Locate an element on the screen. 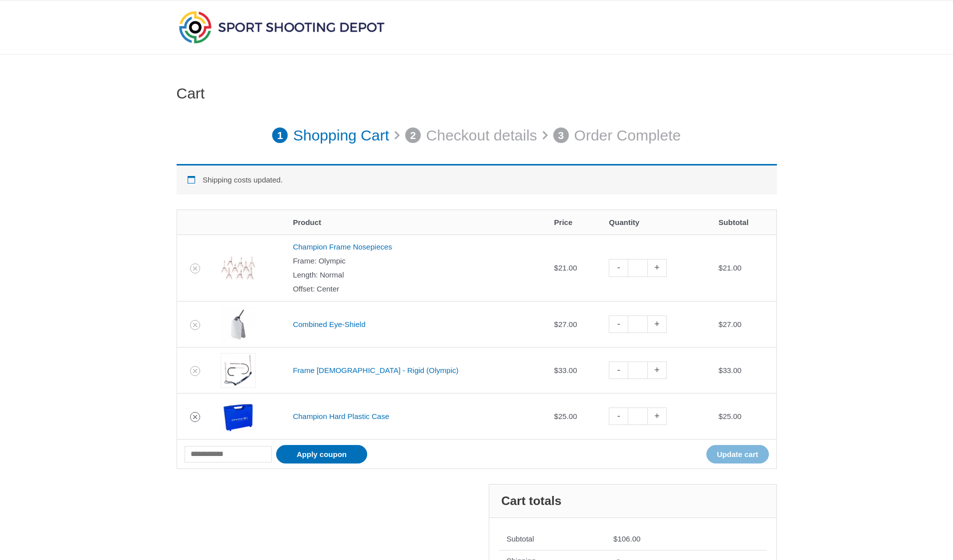 This screenshot has width=953, height=560. button: Update cart is located at coordinates (738, 454).